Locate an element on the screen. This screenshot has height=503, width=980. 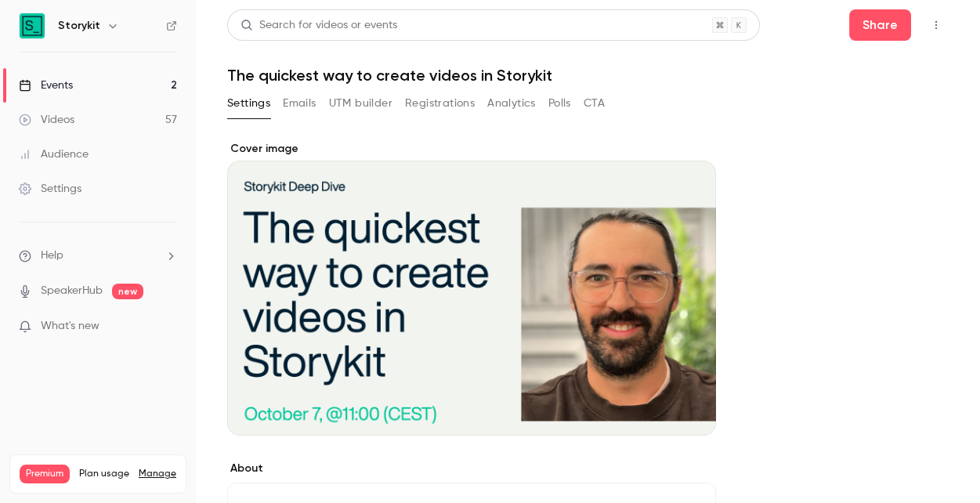
div: Settings is located at coordinates (50, 189).